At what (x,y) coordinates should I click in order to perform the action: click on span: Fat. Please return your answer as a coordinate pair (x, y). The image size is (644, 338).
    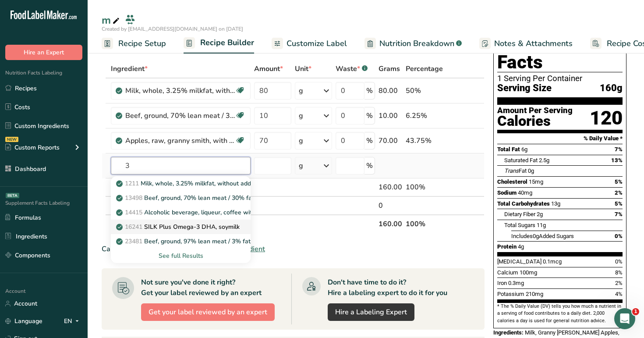
    Looking at the image, I should click on (515, 171).